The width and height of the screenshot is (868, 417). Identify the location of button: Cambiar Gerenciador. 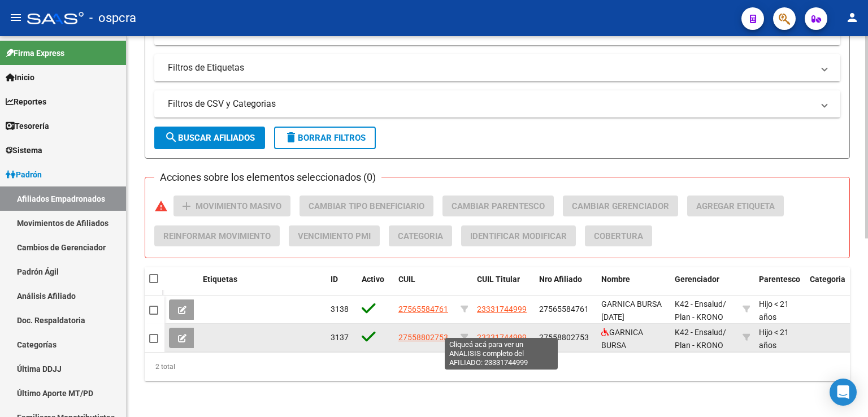
(620, 206).